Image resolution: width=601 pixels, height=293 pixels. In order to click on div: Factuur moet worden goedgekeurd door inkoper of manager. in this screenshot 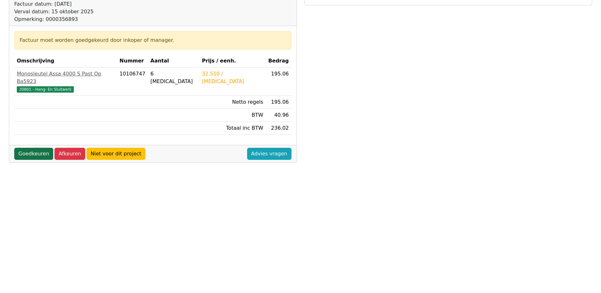, I will do `click(153, 40)`.